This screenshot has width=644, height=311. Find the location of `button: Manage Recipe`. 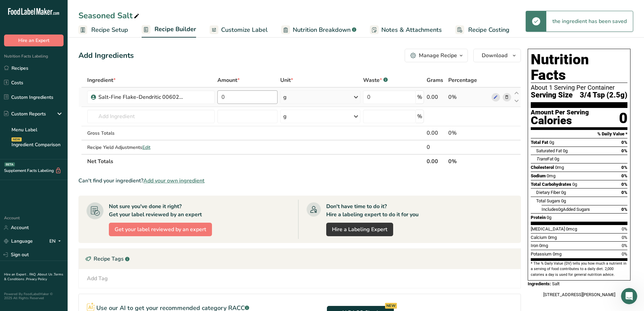

button: Manage Recipe is located at coordinates (436, 55).